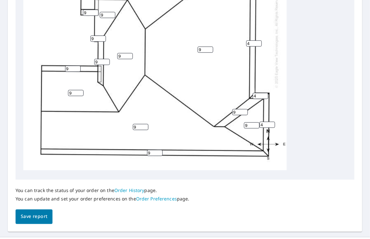  What do you see at coordinates (102, 191) in the screenshot?
I see `p: You can track the status of your order on the page.` at bounding box center [102, 191].